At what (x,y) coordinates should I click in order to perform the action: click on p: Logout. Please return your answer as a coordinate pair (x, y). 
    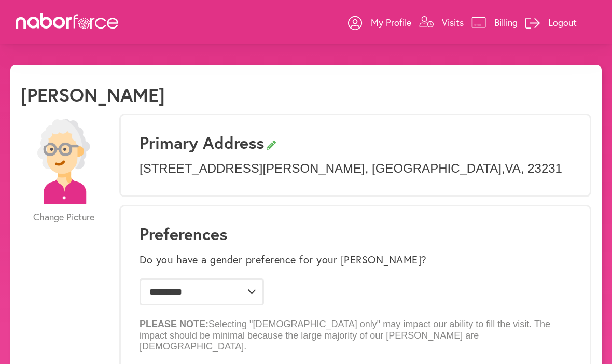
    Looking at the image, I should click on (563, 22).